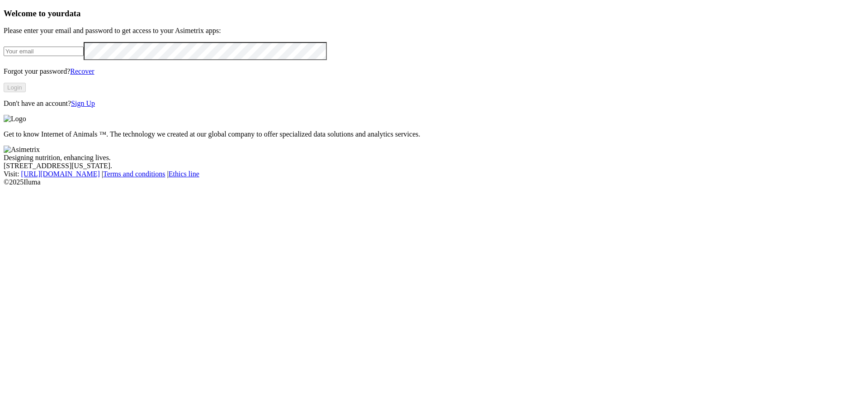 This screenshot has width=868, height=397. I want to click on a: Sign Up, so click(82, 104).